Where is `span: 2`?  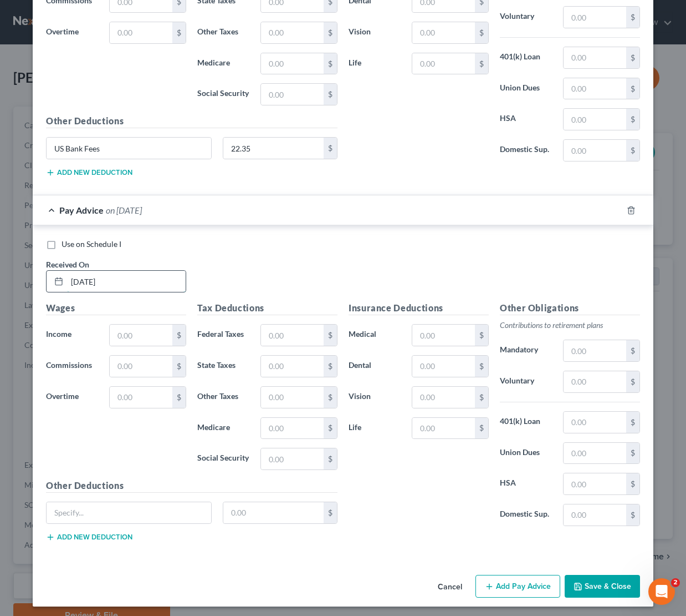
span: 2 is located at coordinates (676, 583).